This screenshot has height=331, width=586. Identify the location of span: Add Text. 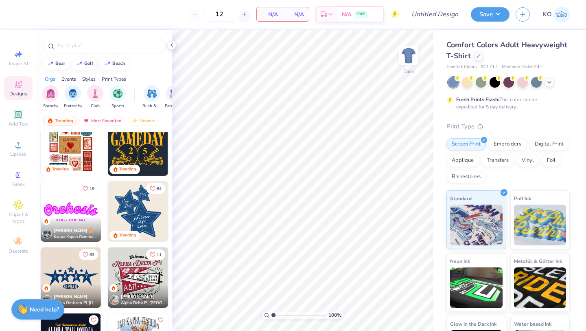
(18, 124).